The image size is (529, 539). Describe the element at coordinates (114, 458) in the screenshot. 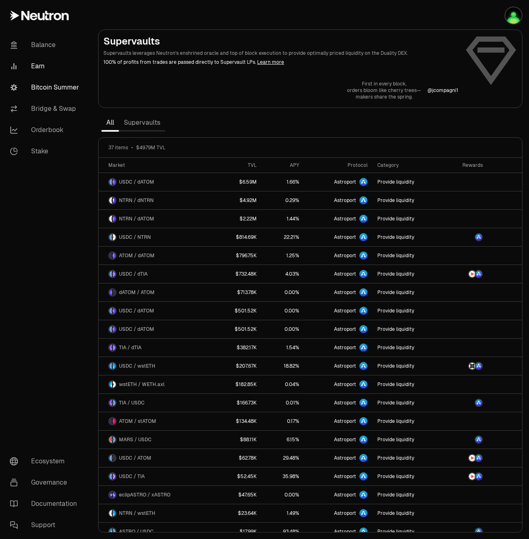

I see `img: ATOM Logo` at that location.